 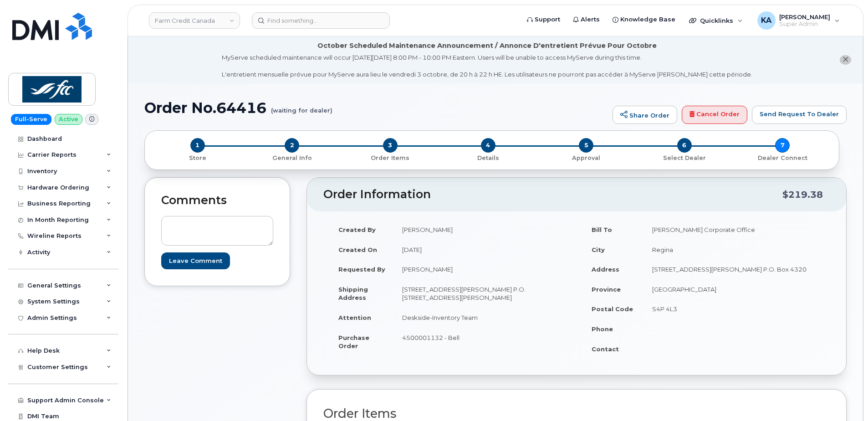 I want to click on a: 1 Store, so click(x=197, y=157).